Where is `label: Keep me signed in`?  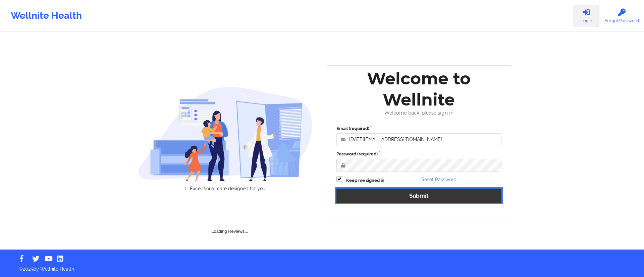
label: Keep me signed in is located at coordinates (365, 181).